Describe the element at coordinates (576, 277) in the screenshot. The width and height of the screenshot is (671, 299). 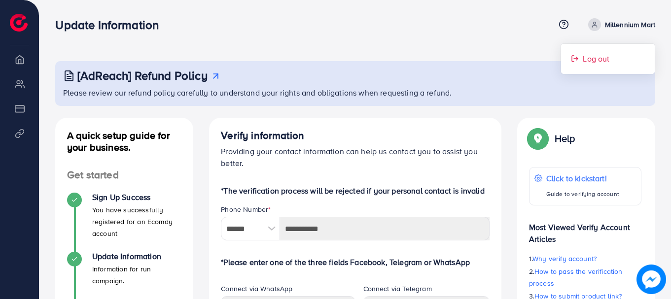
I see `span: How to pass the verification process` at that location.